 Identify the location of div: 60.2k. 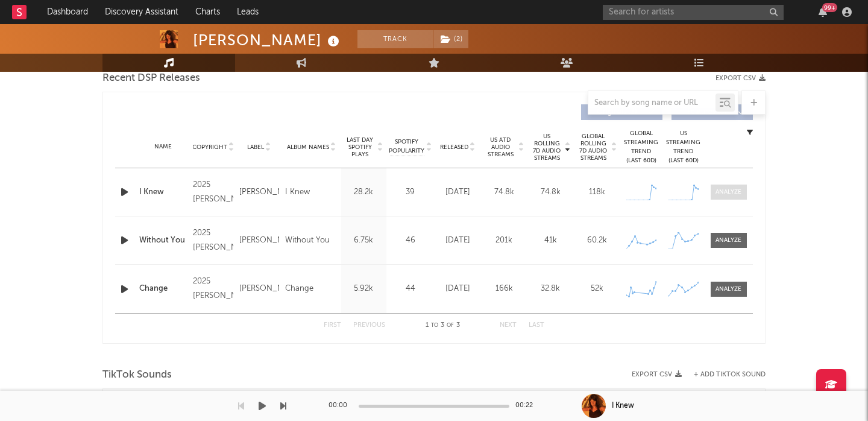
(597, 241).